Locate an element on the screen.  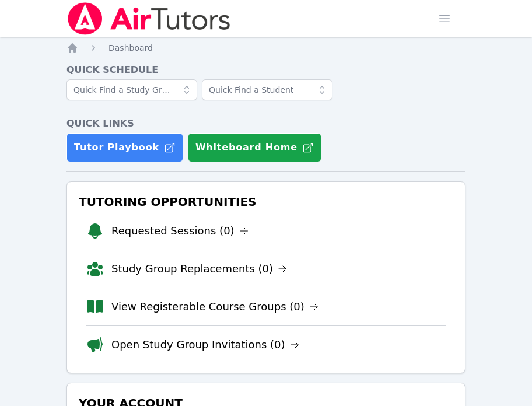
a: View Registerable Course Groups (0) is located at coordinates (215, 307).